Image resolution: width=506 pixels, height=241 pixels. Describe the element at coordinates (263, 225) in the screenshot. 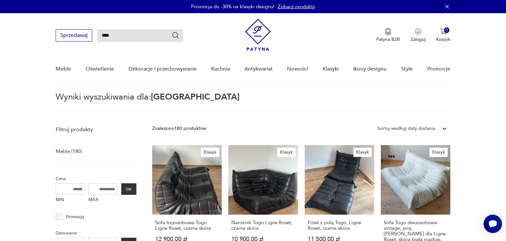

I see `h3: Narożnik Togo Ligne Roset, czarna skóra` at that location.